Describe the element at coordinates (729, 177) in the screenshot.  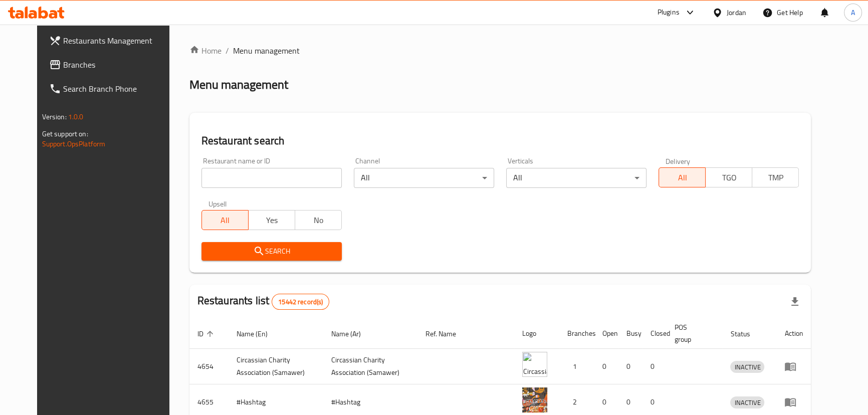
I see `button: TGO` at that location.